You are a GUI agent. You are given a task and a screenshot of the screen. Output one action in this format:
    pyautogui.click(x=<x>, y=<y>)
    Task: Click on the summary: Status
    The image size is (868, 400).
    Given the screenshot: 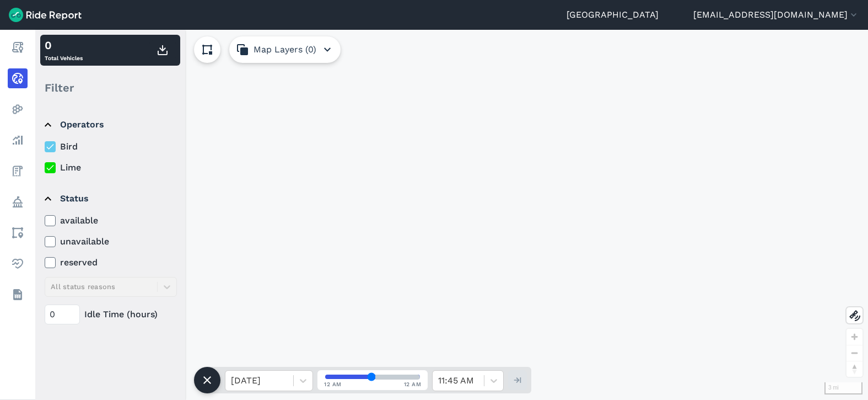 What is the action you would take?
    pyautogui.click(x=110, y=199)
    